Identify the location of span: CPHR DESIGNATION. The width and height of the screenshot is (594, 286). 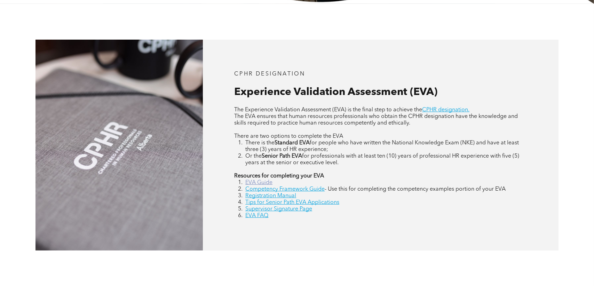
(270, 74).